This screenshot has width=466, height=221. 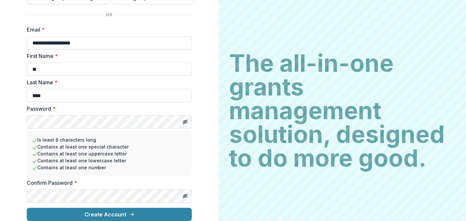 What do you see at coordinates (109, 168) in the screenshot?
I see `li: Contains at least one number` at bounding box center [109, 168].